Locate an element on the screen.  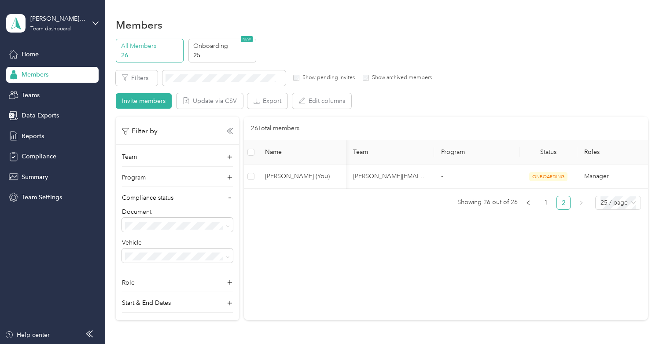
label: Show pending invites is located at coordinates (327, 78).